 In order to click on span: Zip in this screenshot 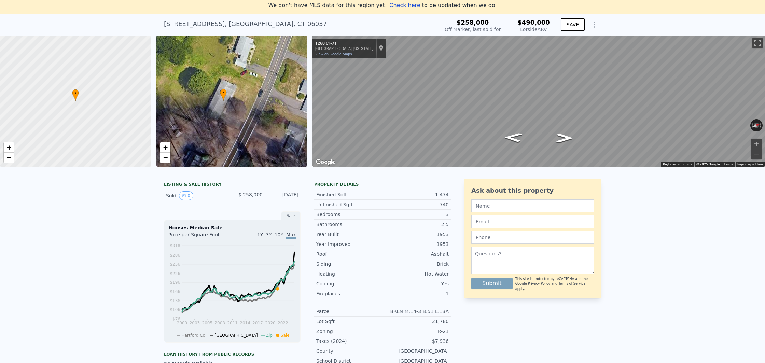, I will do `click(269, 336)`.